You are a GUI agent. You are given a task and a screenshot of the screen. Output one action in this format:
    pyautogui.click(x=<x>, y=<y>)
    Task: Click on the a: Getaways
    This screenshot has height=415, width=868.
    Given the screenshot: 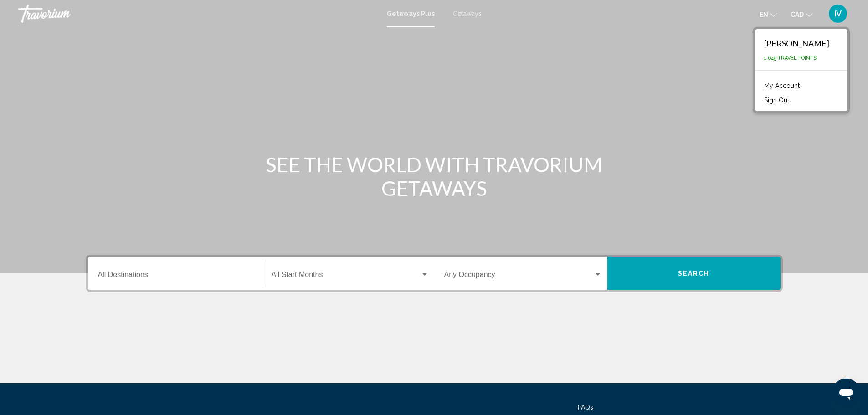 What is the action you would take?
    pyautogui.click(x=467, y=13)
    